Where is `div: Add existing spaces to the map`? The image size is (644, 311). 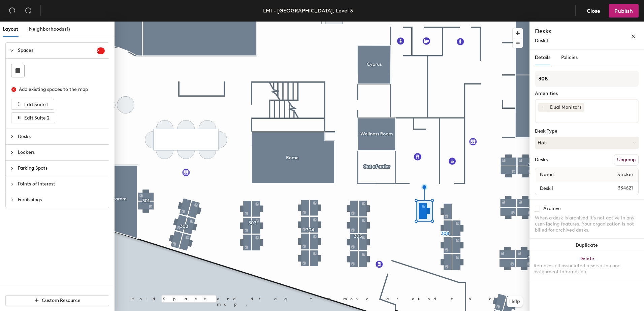 div: Add existing spaces to the map is located at coordinates (59, 89).